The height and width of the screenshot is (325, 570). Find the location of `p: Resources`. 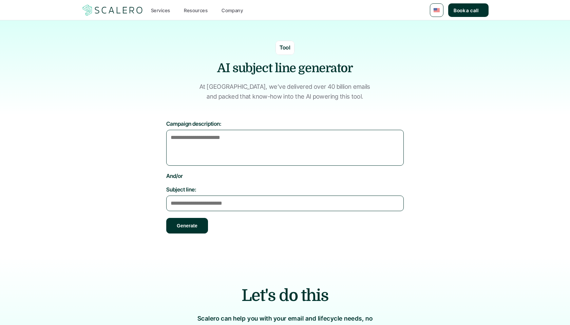

p: Resources is located at coordinates (196, 10).